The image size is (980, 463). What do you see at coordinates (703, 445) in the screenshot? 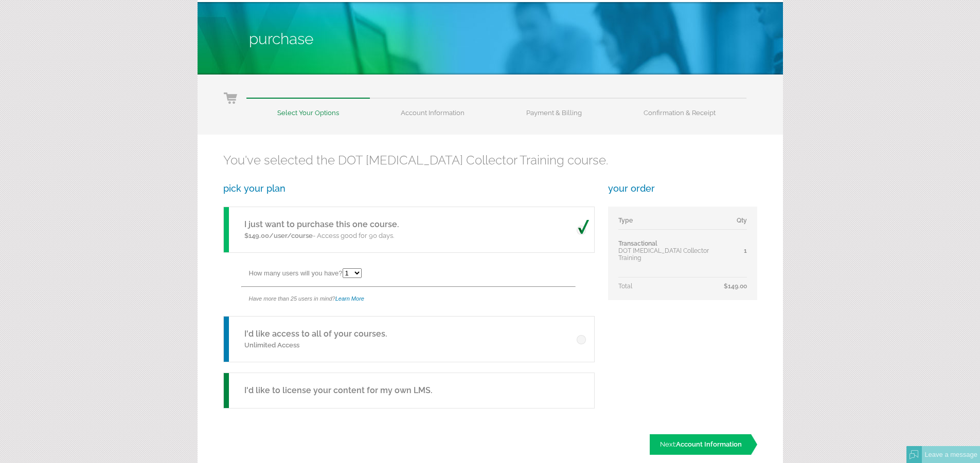
I see `a: Next:Account Information` at bounding box center [703, 445].